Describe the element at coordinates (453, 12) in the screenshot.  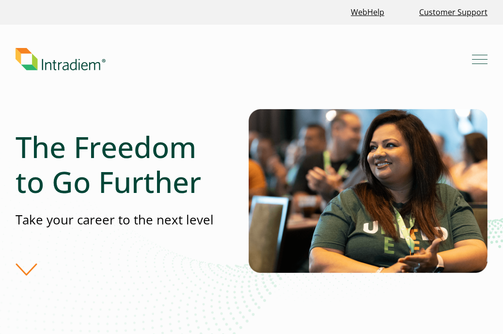
I see `a: Customer Support` at that location.